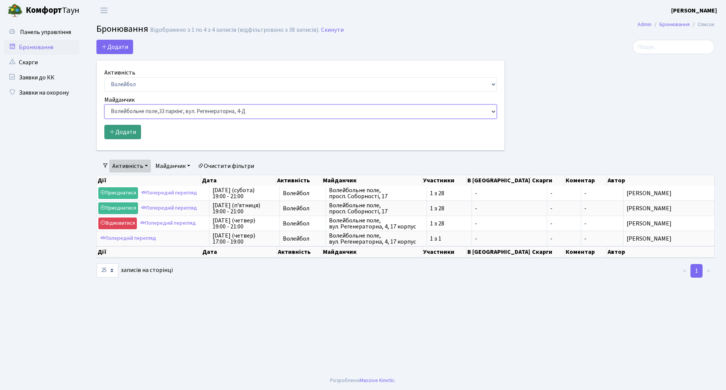 Image resolution: width=726 pixels, height=390 pixels. I want to click on input: Пошук..., so click(674, 47).